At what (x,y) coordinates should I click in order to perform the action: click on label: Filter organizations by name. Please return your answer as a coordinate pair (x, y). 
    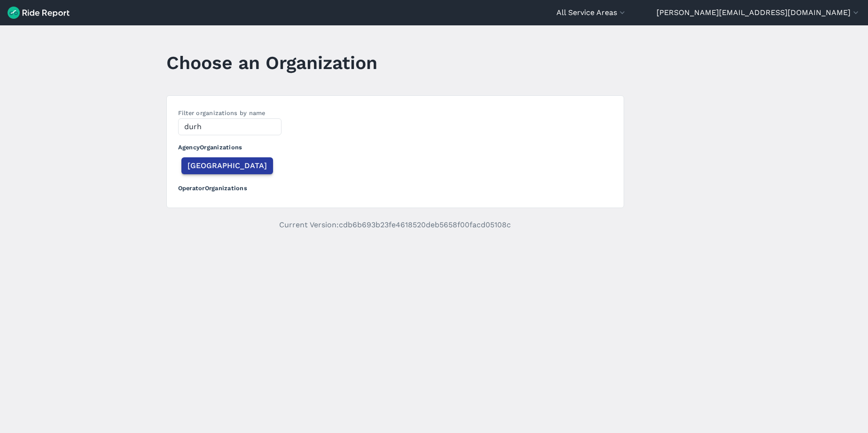
    Looking at the image, I should click on (222, 113).